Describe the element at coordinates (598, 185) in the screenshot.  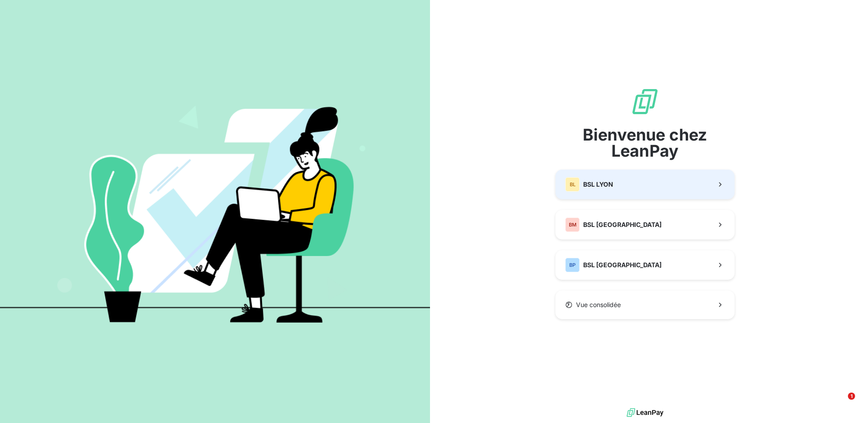
I see `span: BSL LYON` at that location.